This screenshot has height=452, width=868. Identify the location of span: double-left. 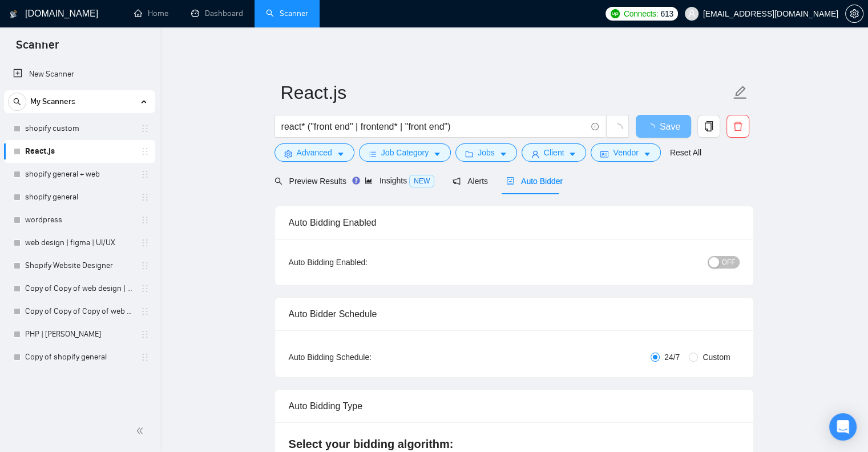
(142, 430).